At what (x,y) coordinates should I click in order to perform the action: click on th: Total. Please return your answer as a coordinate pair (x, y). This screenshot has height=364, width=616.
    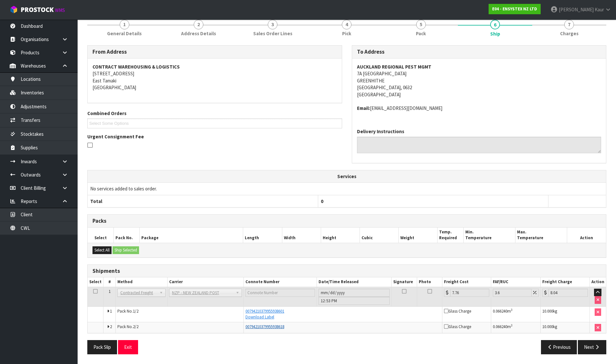
    Looking at the image, I should click on (203, 201).